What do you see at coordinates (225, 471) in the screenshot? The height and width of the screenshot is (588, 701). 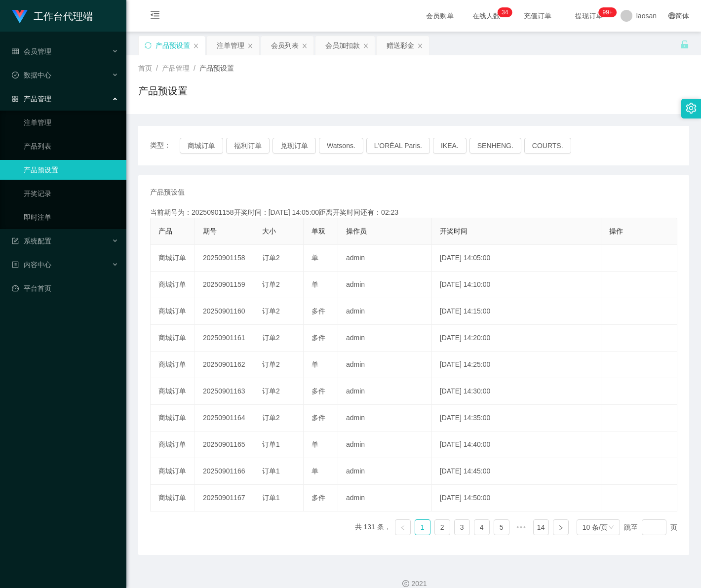 I see `td: 20250901166` at bounding box center [225, 471].